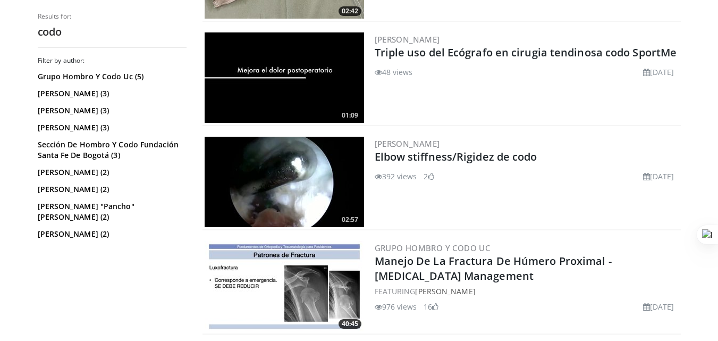  I want to click on span: 40:45, so click(350, 324).